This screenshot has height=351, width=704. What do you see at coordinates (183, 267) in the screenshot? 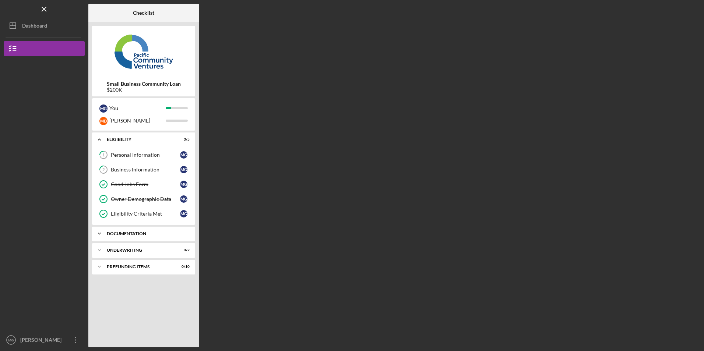
I see `div: 0 / 10` at bounding box center [183, 267].